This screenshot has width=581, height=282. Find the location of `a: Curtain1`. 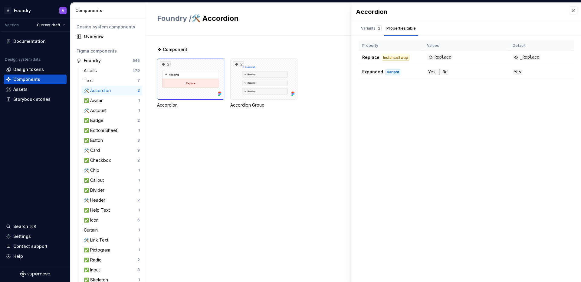

a: Curtain1 is located at coordinates (112, 230).